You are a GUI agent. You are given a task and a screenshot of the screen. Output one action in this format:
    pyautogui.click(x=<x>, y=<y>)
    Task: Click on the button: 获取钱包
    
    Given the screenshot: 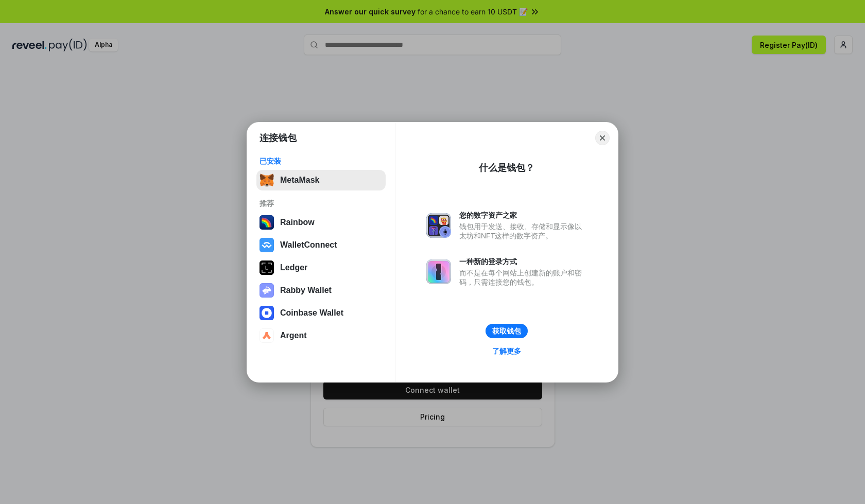 What is the action you would take?
    pyautogui.click(x=507, y=331)
    